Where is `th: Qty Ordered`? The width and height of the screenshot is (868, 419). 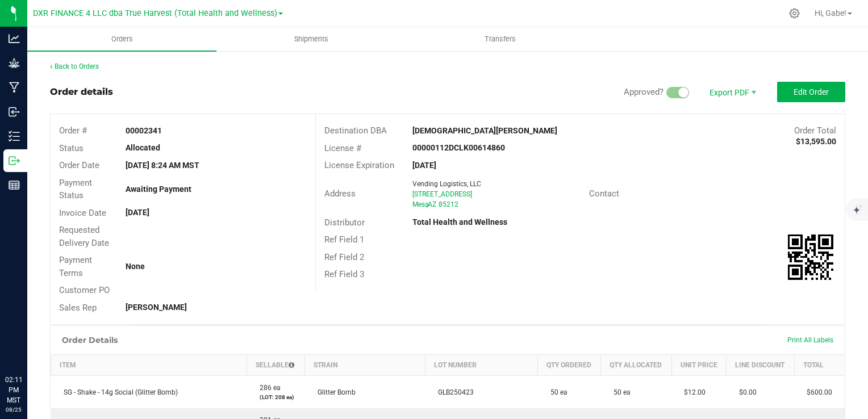
th: Qty Ordered is located at coordinates (569, 365).